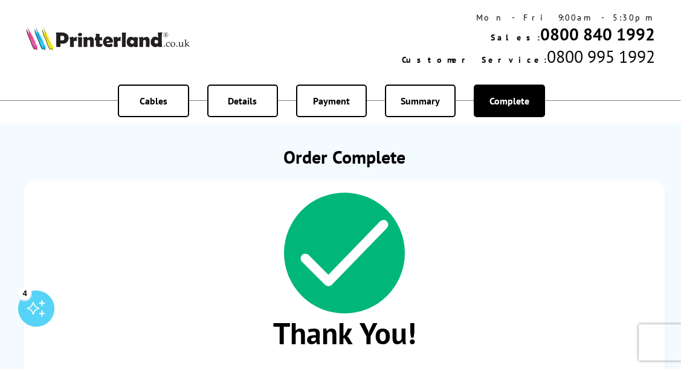 This screenshot has height=369, width=681. Describe the element at coordinates (509, 101) in the screenshot. I see `span: Complete` at that location.